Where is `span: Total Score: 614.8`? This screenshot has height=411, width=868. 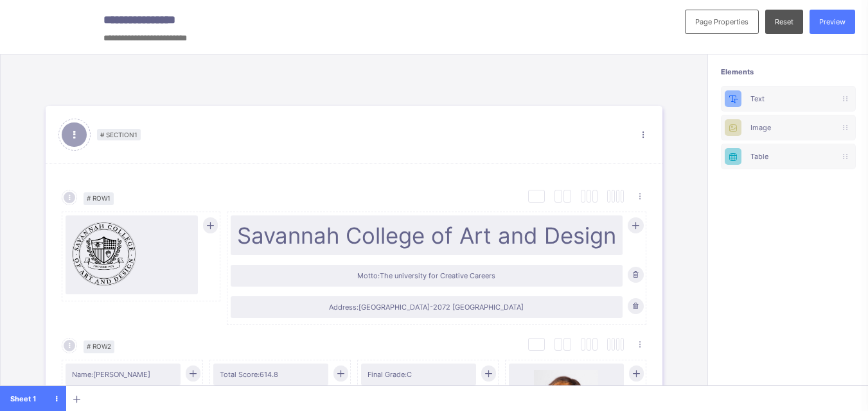 span: Total Score: 614.8 is located at coordinates (271, 375).